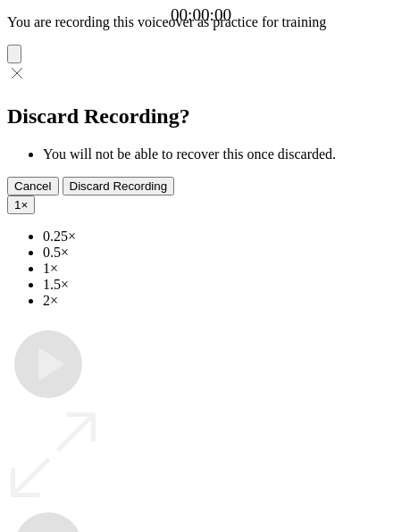 This screenshot has height=532, width=402. What do you see at coordinates (20, 205) in the screenshot?
I see `button: 1×` at bounding box center [20, 205].